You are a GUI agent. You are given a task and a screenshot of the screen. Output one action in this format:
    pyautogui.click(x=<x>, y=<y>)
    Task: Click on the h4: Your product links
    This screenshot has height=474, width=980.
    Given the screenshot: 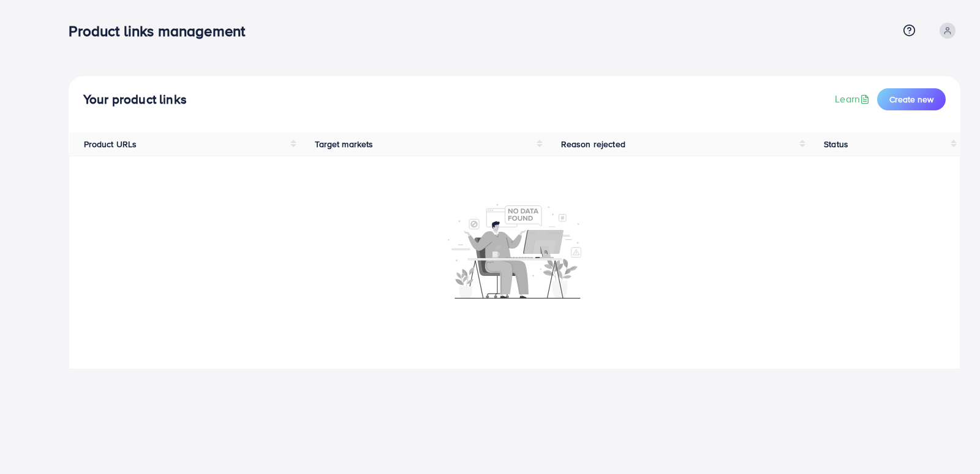 What is the action you would take?
    pyautogui.click(x=135, y=99)
    